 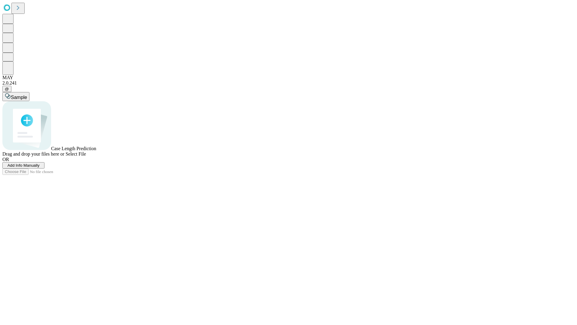 What do you see at coordinates (6, 159) in the screenshot?
I see `span: OR` at bounding box center [6, 159].